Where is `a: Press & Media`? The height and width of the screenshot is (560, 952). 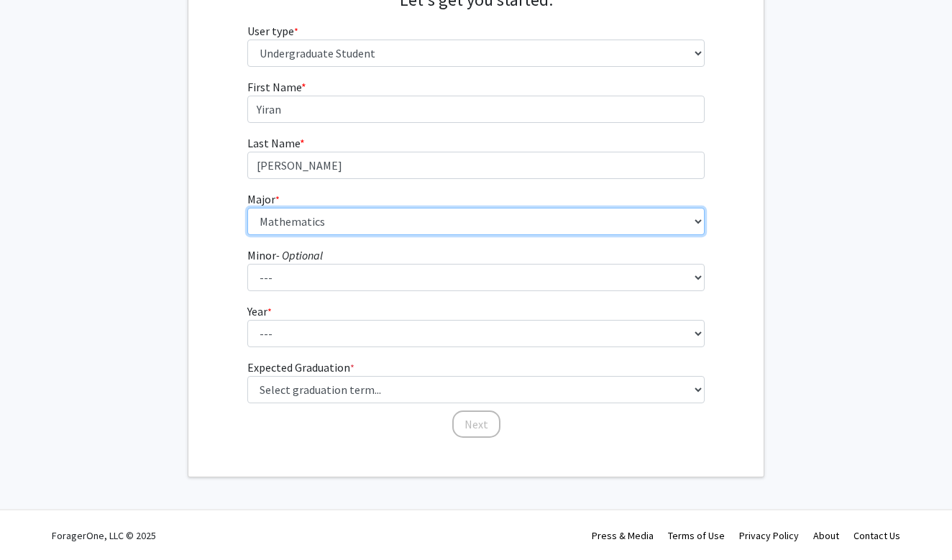 a: Press & Media is located at coordinates (622, 535).